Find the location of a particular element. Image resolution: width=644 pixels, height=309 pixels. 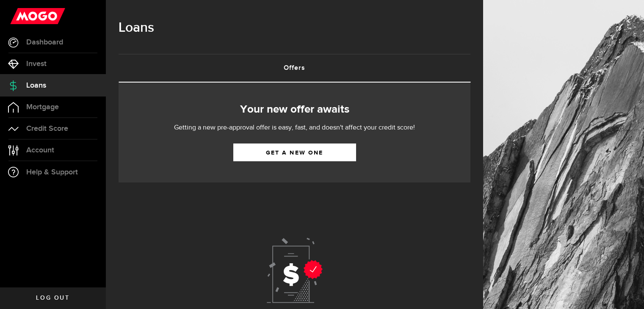

h1: Loans is located at coordinates (294, 28).